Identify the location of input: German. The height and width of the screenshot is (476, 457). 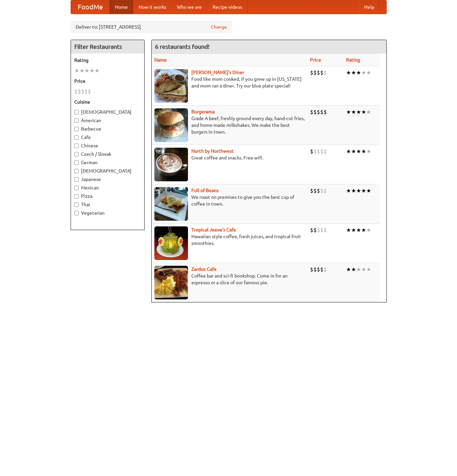
(76, 163).